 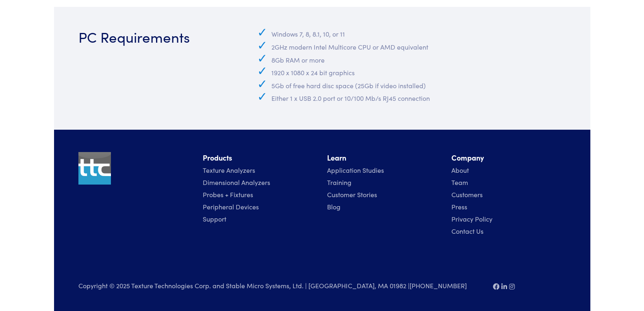 What do you see at coordinates (412, 85) in the screenshot?
I see `li: 5Gb of free hard disc space (25Gb if video installed)` at bounding box center [412, 85].